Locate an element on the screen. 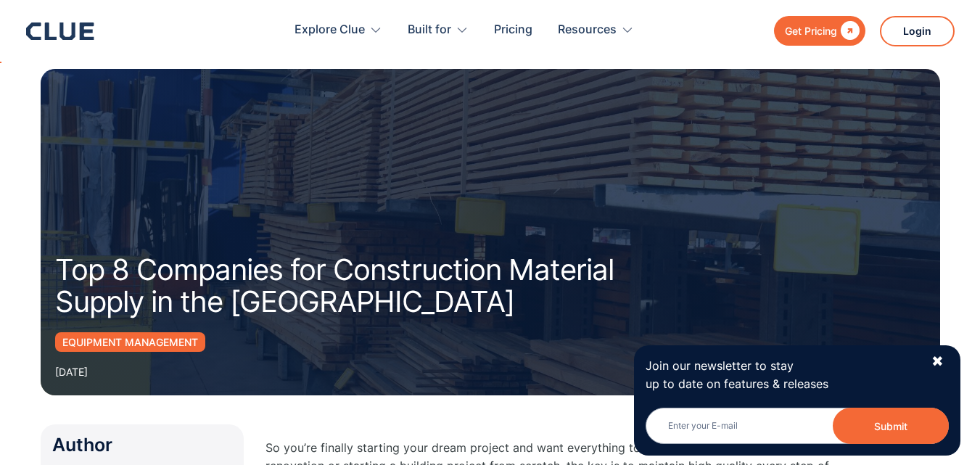 The width and height of the screenshot is (980, 465). a: Pricing is located at coordinates (513, 30).